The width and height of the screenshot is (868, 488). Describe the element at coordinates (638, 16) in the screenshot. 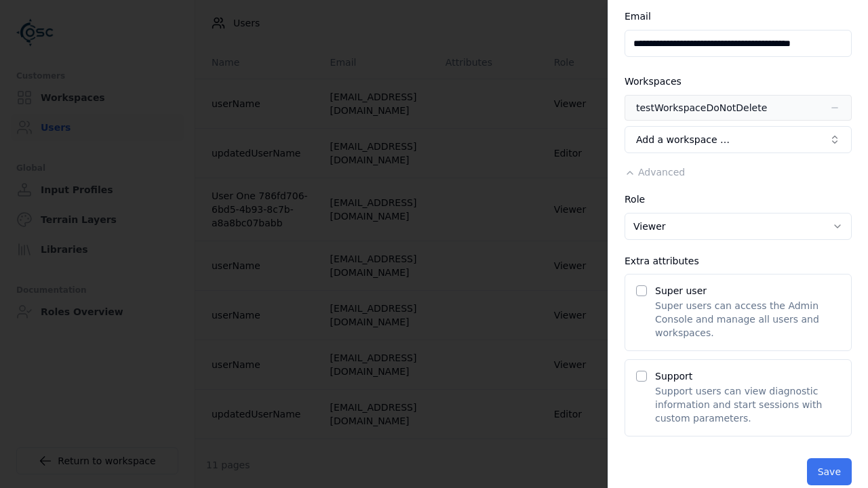

I see `label: Email` at that location.